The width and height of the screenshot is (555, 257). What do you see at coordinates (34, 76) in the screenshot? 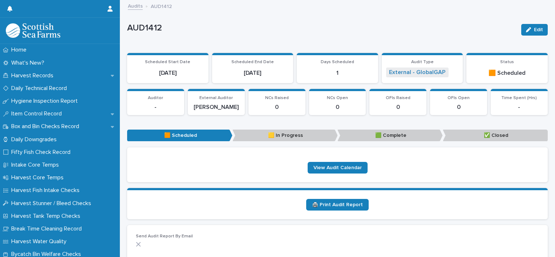
I see `p: Harvest Records` at bounding box center [34, 76].